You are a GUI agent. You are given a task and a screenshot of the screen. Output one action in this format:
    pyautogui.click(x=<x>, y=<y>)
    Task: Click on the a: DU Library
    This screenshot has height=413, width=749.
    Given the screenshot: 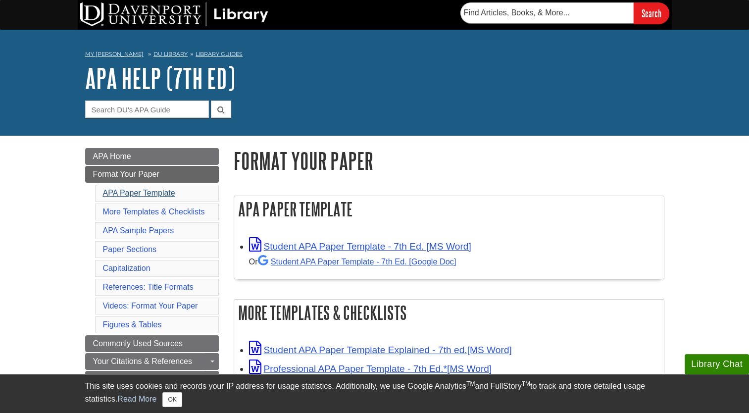 What is the action you would take?
    pyautogui.click(x=170, y=54)
    